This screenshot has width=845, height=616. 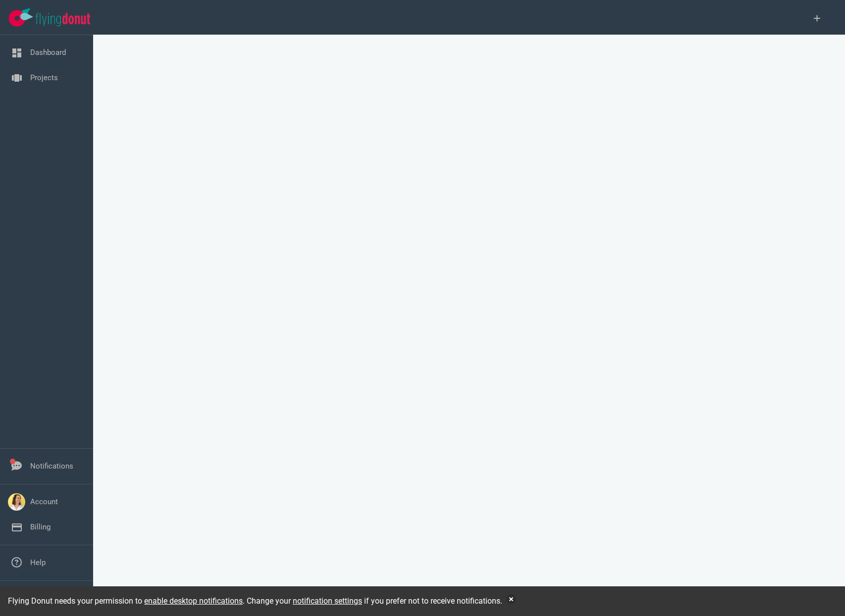 What do you see at coordinates (38, 563) in the screenshot?
I see `a: Help` at bounding box center [38, 563].